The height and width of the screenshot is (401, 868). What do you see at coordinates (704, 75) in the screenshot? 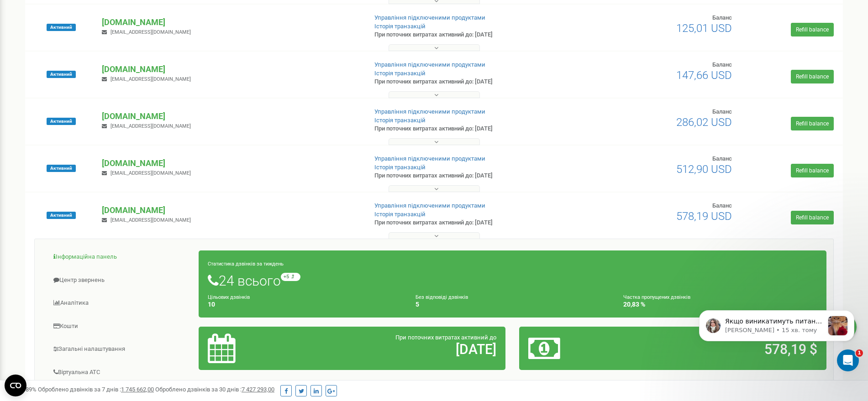
I see `span: 147,66 USD` at bounding box center [704, 75].